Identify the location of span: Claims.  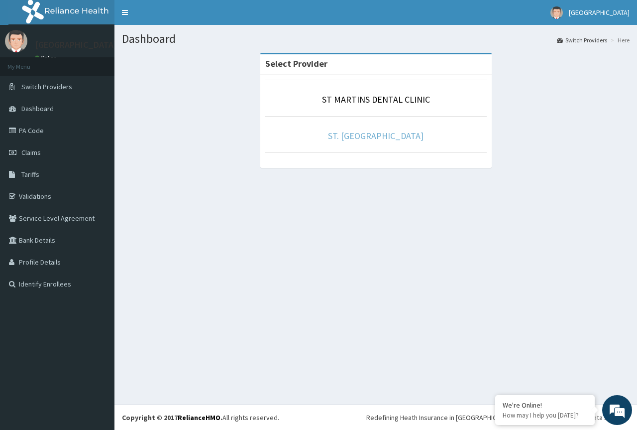
(31, 152).